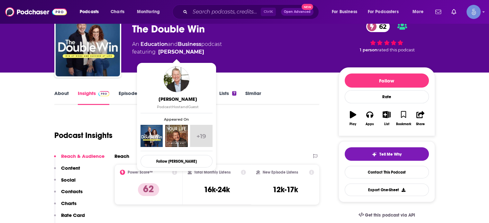 Image resolution: width=489 pixels, height=223 pixels. I want to click on button: Apps, so click(370, 119).